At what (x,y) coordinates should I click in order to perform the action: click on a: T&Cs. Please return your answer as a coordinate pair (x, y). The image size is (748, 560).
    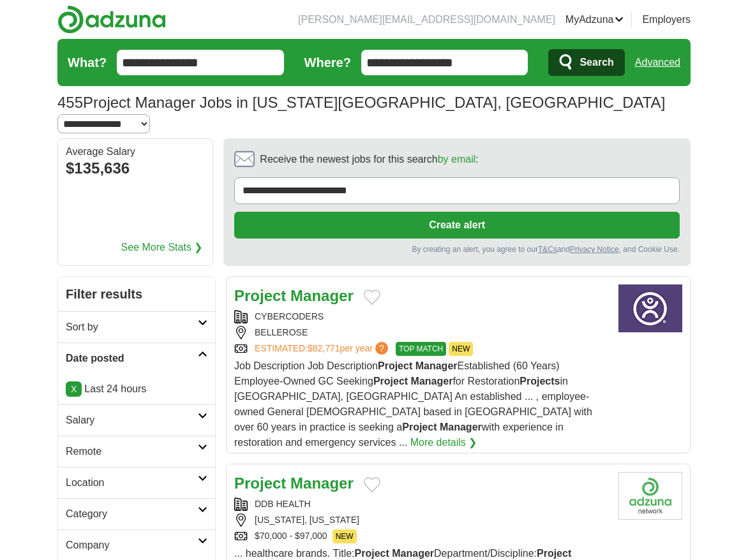
    Looking at the image, I should click on (548, 250).